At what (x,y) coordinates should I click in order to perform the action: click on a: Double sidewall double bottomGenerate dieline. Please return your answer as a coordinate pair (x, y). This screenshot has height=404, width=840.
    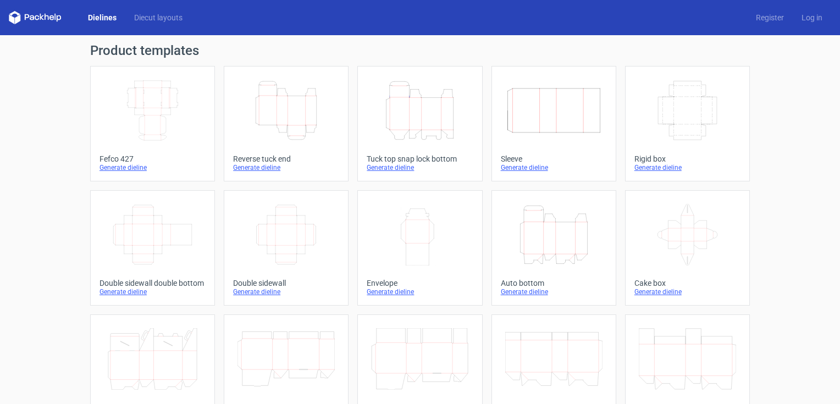
    Looking at the image, I should click on (152, 248).